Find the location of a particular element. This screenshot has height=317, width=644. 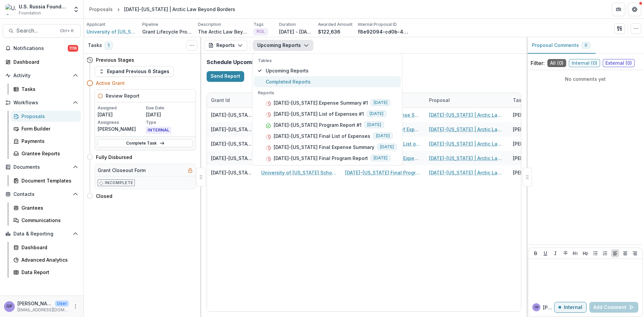

span: Search... is located at coordinates (36, 31).